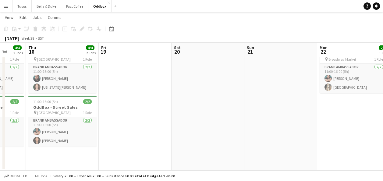  Describe the element at coordinates (156, 176) in the screenshot. I see `span: Total Budgeted £0.00` at that location.